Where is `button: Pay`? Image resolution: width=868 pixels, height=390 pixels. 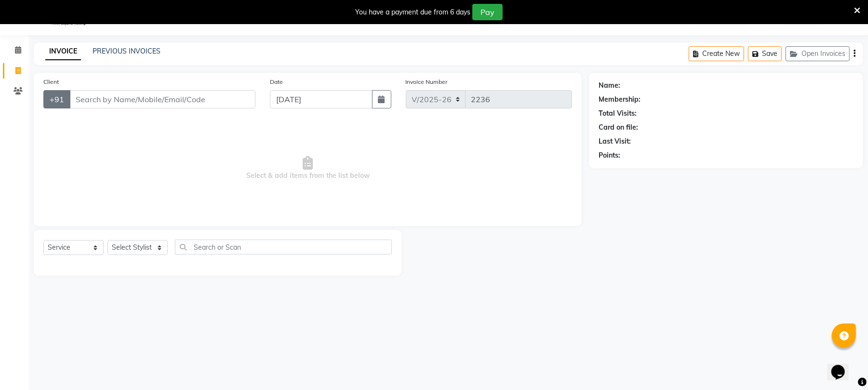
button: Pay is located at coordinates (487, 12).